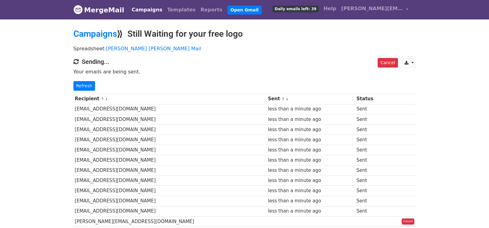  I want to click on p: Your emails are being sent., so click(244, 72).